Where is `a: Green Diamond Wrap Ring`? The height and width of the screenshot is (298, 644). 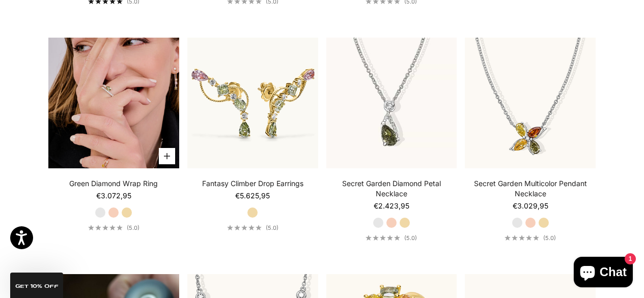 a: Green Diamond Wrap Ring is located at coordinates (113, 184).